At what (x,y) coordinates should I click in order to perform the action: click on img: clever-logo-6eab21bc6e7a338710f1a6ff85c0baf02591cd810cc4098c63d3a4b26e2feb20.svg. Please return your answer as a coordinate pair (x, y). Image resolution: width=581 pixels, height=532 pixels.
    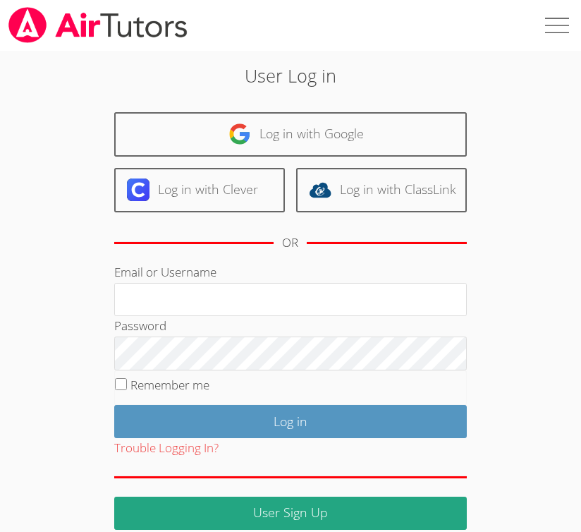
    Looking at the image, I should click on (138, 190).